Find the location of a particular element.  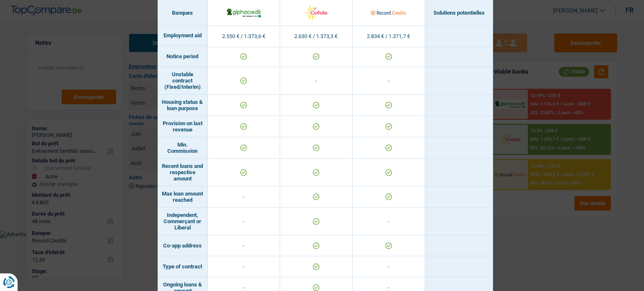

img: Record Credits is located at coordinates (389, 13).